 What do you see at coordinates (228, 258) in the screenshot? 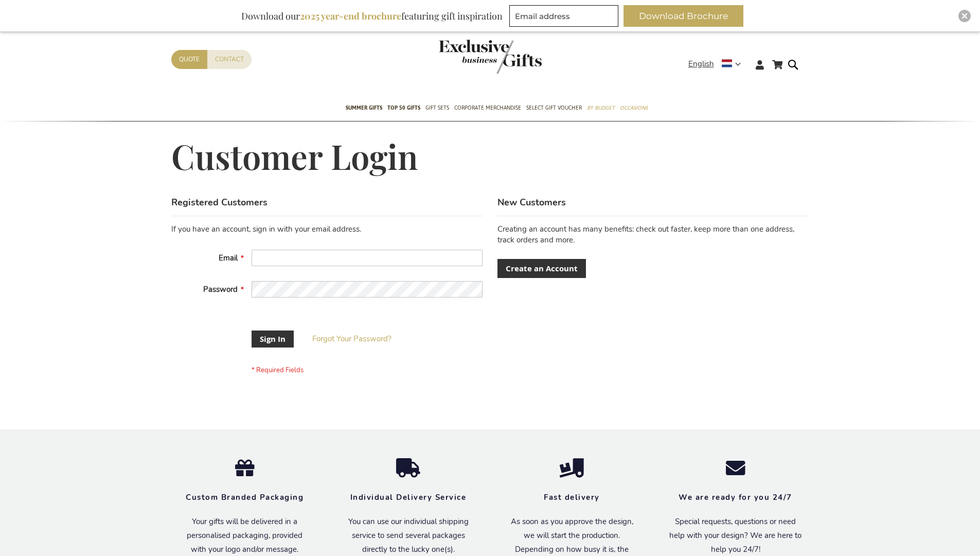
I see `span: Email` at bounding box center [228, 258].